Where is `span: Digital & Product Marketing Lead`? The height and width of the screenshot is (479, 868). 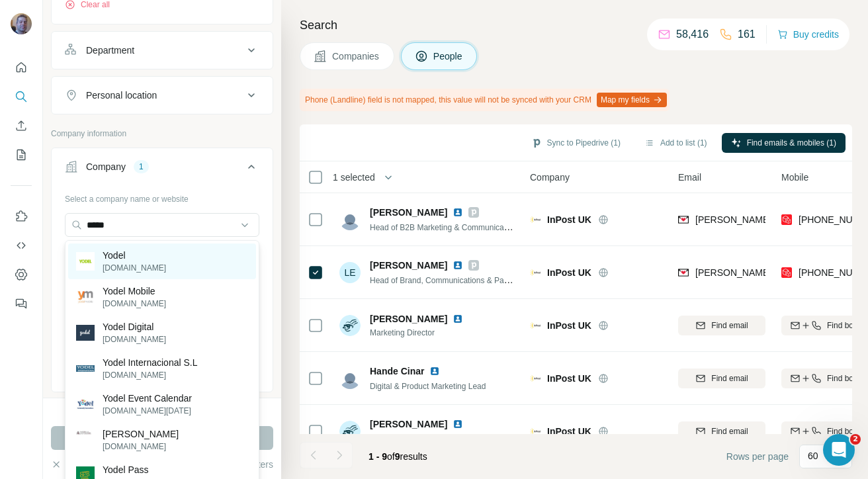 span: Digital & Product Marketing Lead is located at coordinates (427, 387).